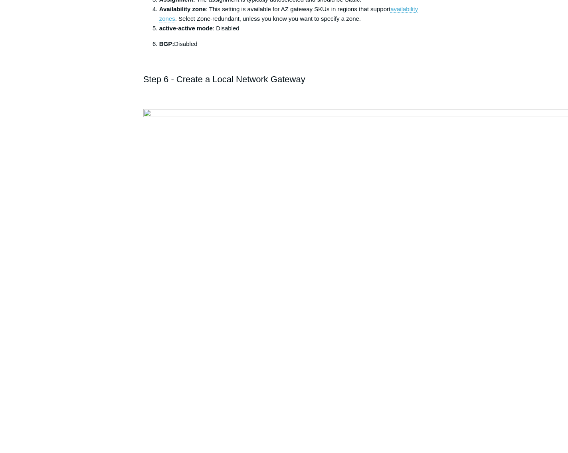  I want to click on strong: BGP:, so click(167, 44).